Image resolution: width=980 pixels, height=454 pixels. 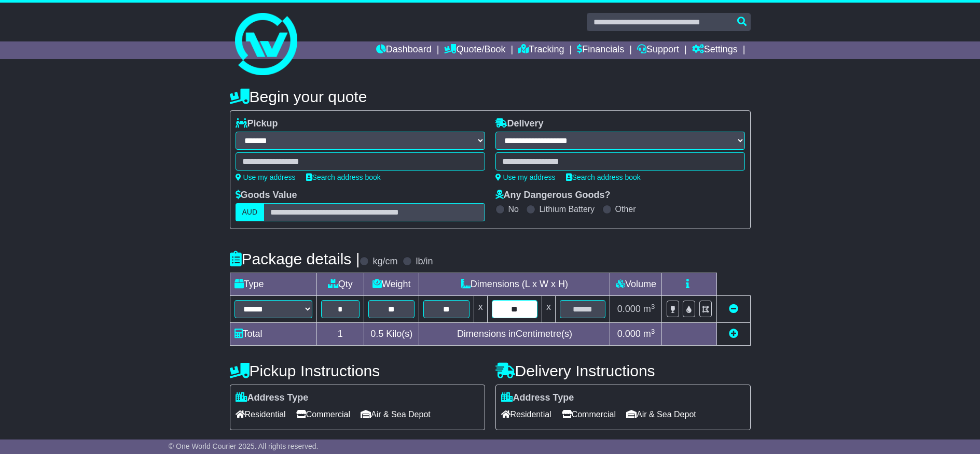 I want to click on h4: Pickup Instructions, so click(x=357, y=371).